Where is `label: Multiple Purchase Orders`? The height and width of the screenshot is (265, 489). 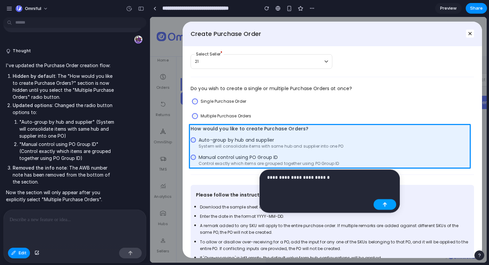 label: Multiple Purchase Orders is located at coordinates (76, 99).